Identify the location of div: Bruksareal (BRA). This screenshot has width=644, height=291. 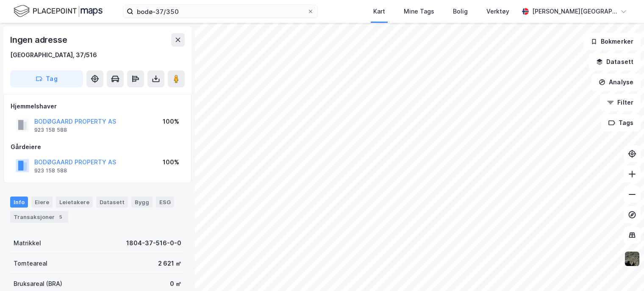
(37, 284).